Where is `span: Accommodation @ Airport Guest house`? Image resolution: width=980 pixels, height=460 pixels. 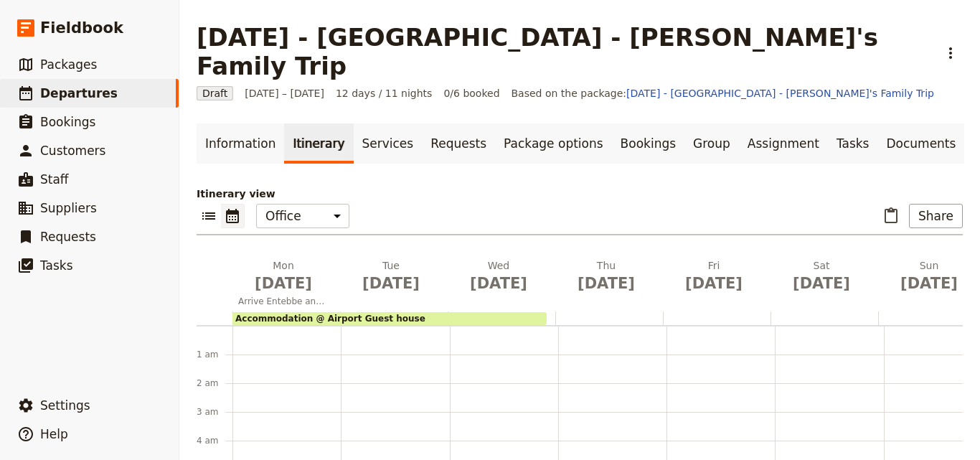
span: Accommodation @ Airport Guest house is located at coordinates (330, 319).